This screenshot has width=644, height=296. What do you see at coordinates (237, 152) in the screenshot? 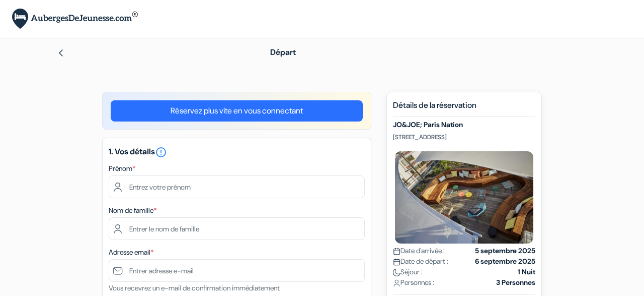
I see `h5: 1. Vos détails` at bounding box center [237, 152].